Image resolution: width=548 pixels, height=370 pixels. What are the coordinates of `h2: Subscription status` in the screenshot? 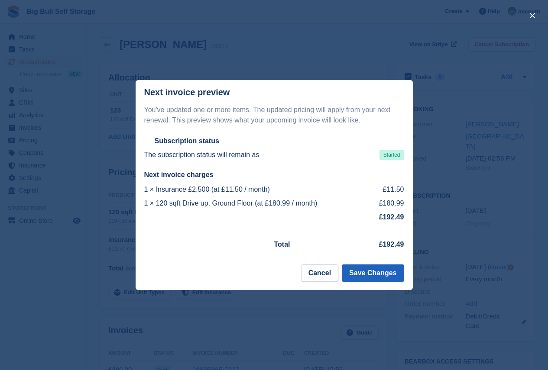 It's located at (187, 141).